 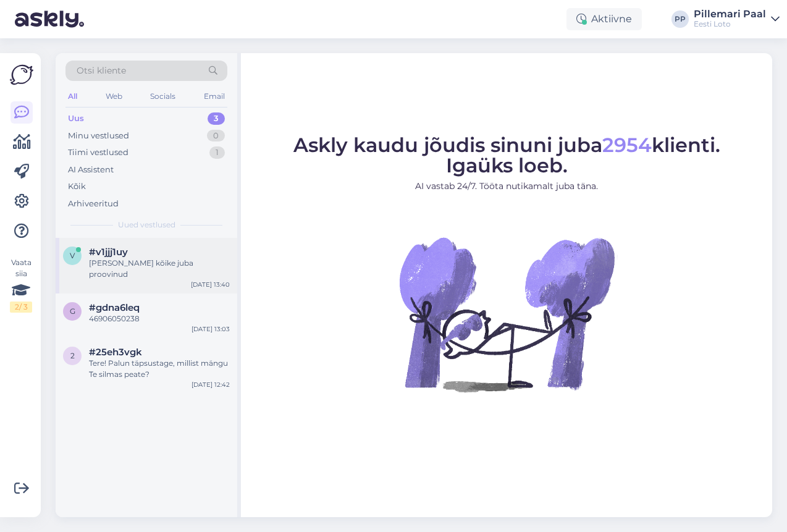 What do you see at coordinates (115, 352) in the screenshot?
I see `span: #25eh3vgk` at bounding box center [115, 352].